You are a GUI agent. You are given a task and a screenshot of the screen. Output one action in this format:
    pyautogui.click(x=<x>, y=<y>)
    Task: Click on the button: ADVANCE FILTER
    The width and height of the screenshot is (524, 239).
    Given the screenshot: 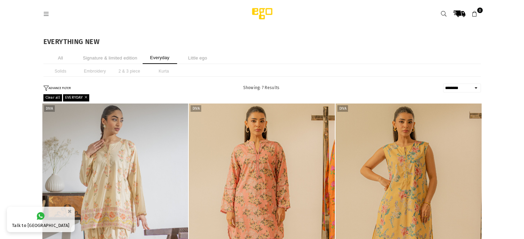 What is the action you would take?
    pyautogui.click(x=57, y=88)
    